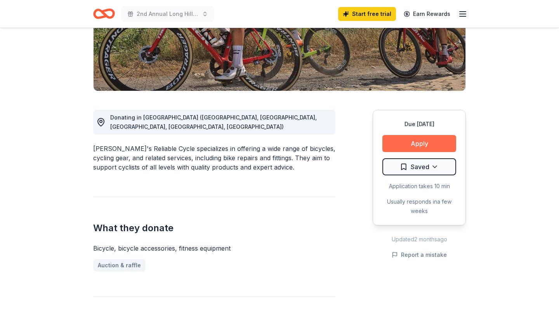 This screenshot has width=559, height=315. Describe the element at coordinates (427, 14) in the screenshot. I see `a: Earn Rewards` at that location.